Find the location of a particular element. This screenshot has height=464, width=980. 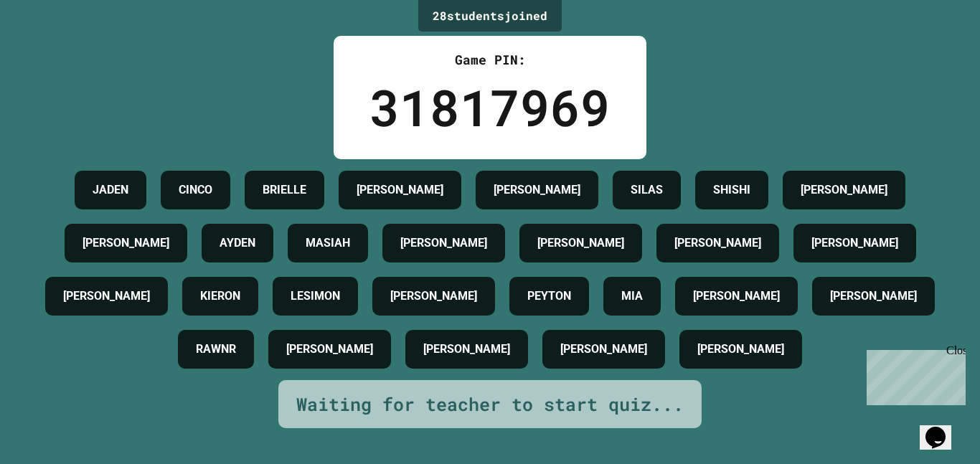

h4: JADEN is located at coordinates (111, 190).